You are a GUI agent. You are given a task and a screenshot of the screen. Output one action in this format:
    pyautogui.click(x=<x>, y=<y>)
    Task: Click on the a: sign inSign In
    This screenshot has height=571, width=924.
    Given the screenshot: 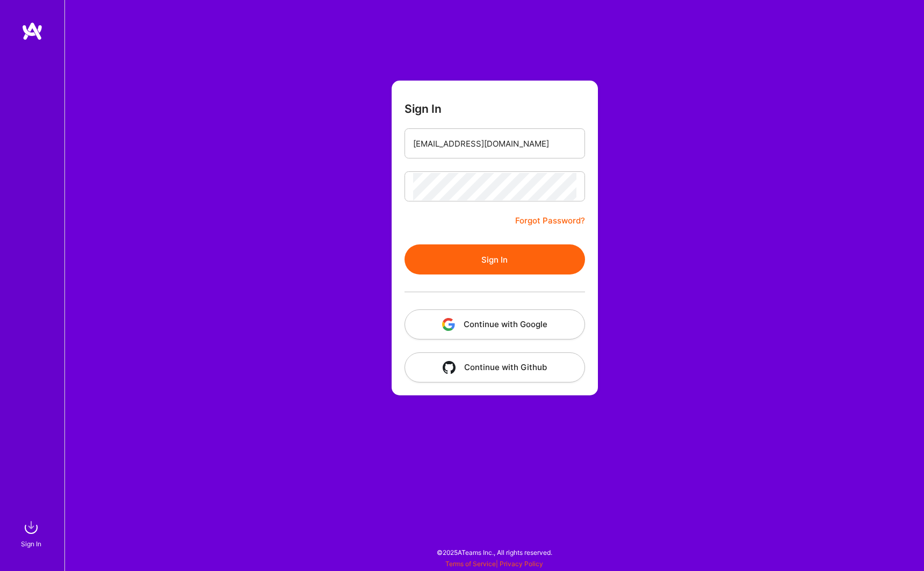 What is the action you would take?
    pyautogui.click(x=32, y=533)
    